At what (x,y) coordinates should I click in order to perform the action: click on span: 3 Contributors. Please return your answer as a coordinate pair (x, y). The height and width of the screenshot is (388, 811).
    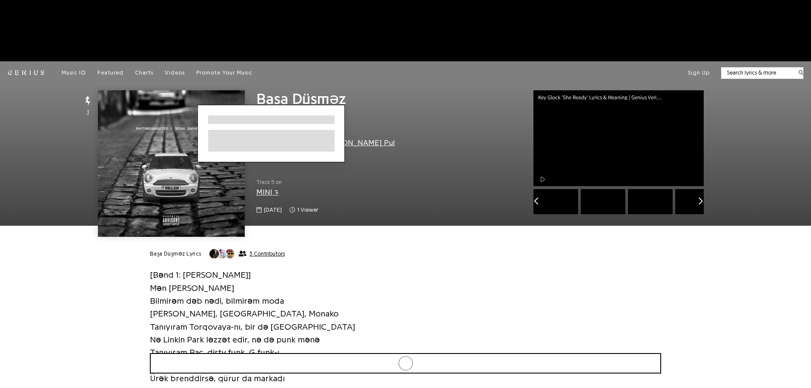
    Looking at the image, I should click on (267, 254).